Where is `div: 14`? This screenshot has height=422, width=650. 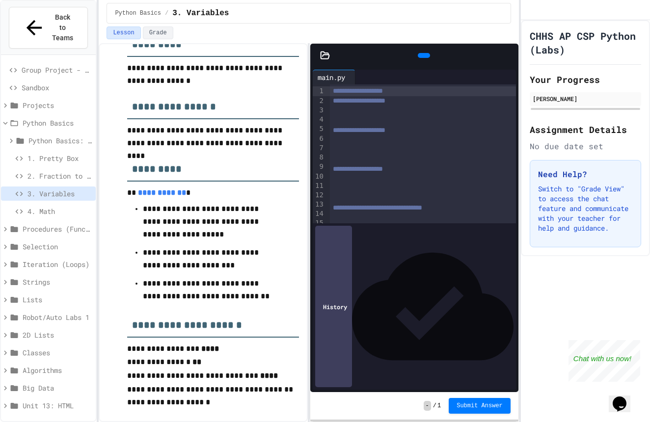
div: 14 is located at coordinates (319, 214).